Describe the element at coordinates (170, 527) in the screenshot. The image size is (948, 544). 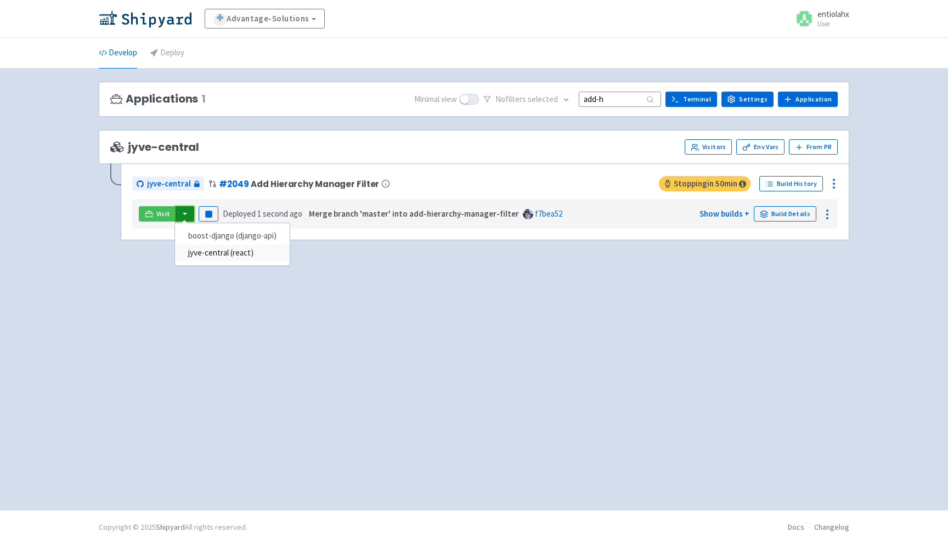
I see `a: Shipyard` at that location.